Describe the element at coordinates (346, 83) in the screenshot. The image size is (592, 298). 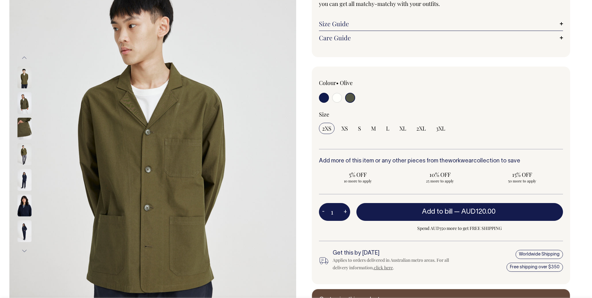
I see `label: Olive` at that location.